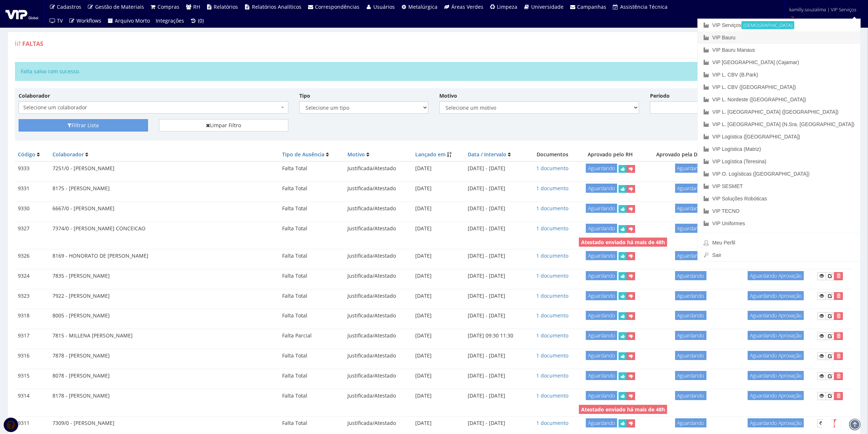 This screenshot has width=868, height=434. What do you see at coordinates (32, 168) in the screenshot?
I see `td: 9333` at bounding box center [32, 168].